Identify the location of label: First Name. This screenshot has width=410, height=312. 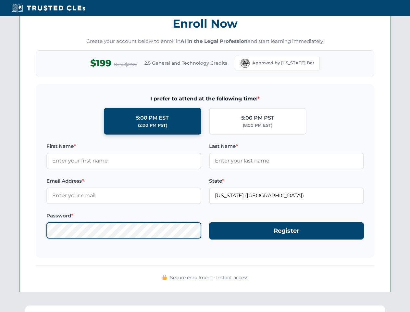
(124, 146).